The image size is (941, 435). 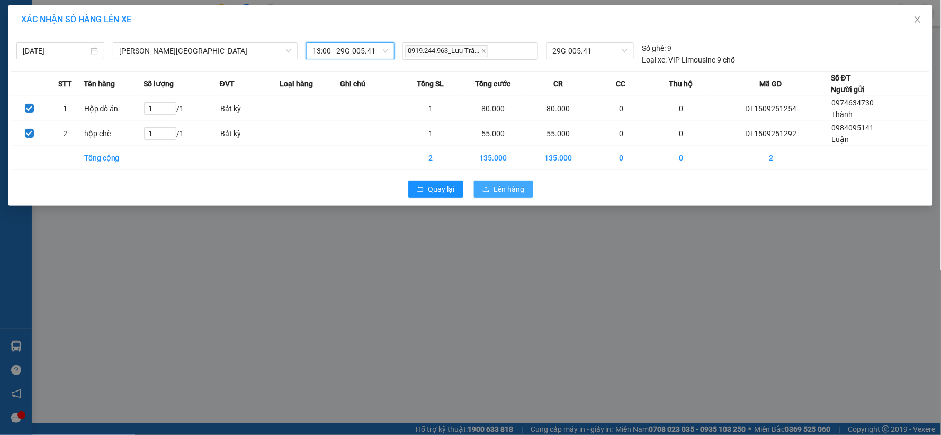 I want to click on button: rollbackQuay lại, so click(x=436, y=189).